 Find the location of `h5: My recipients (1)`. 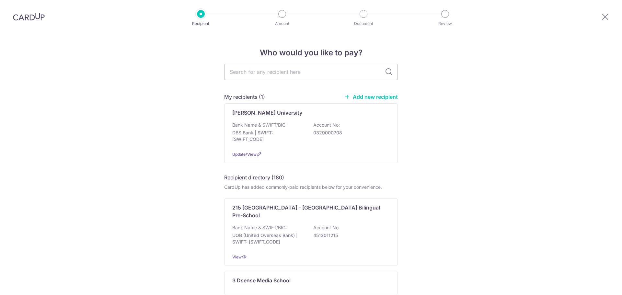

h5: My recipients (1) is located at coordinates (245, 97).